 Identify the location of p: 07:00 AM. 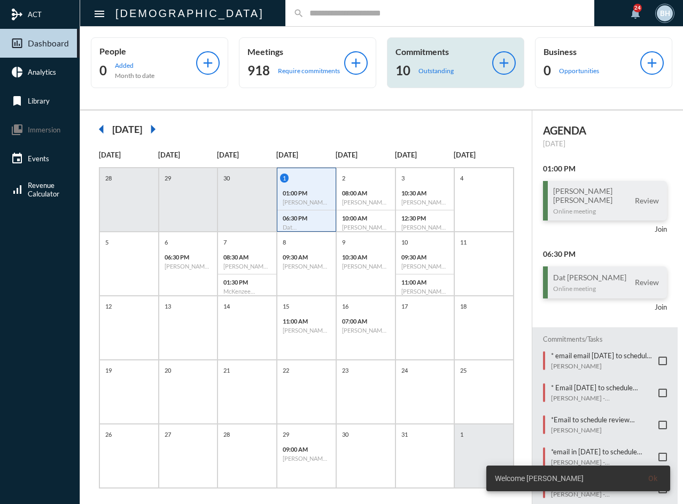
(365, 321).